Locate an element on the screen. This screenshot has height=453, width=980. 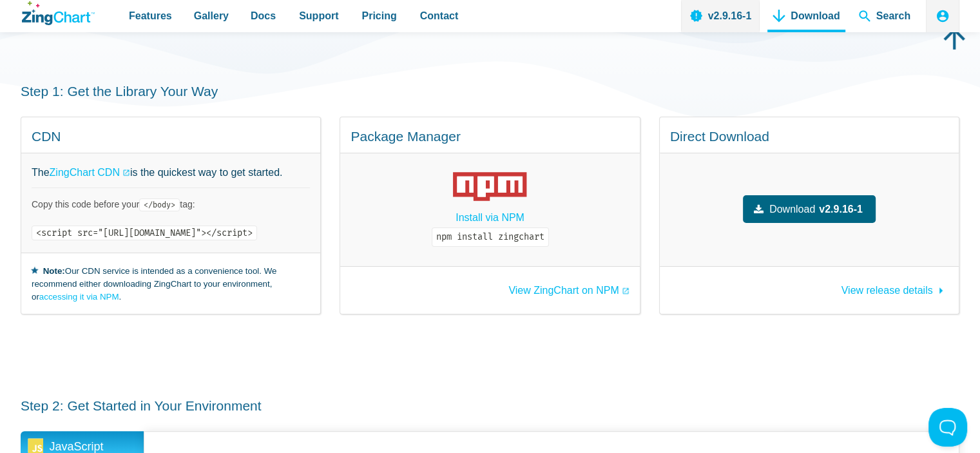
a: View ZingChart on NPM is located at coordinates (569, 291).